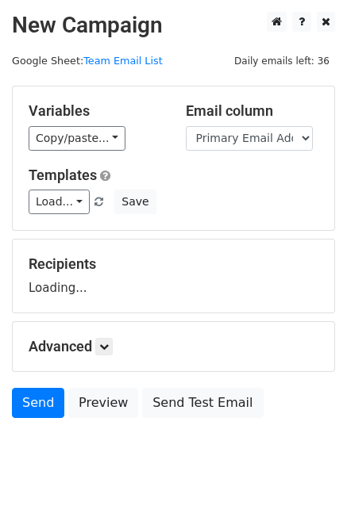 The image size is (347, 506). What do you see at coordinates (135, 202) in the screenshot?
I see `button: Save` at bounding box center [135, 202].